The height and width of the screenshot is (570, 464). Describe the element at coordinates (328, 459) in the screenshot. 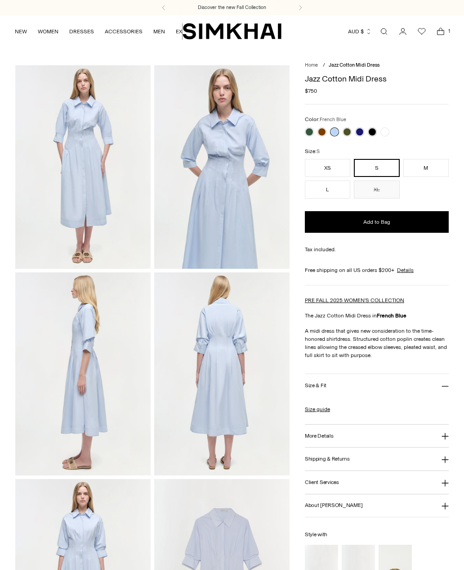

I see `h3: Shipping & Returns` at that location.